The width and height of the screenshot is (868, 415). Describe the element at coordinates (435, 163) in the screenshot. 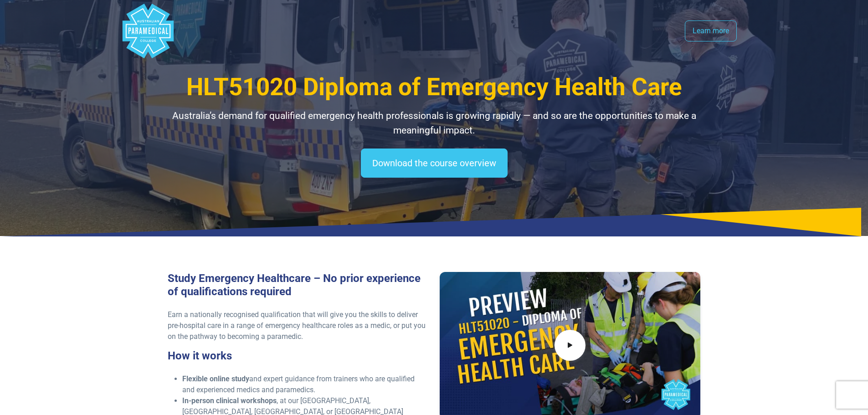

I see `a: Download the course overview` at that location.